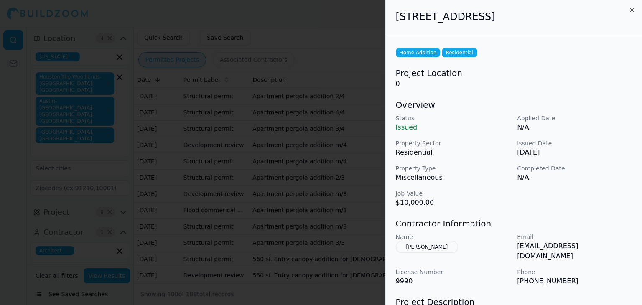 The width and height of the screenshot is (642, 305). Describe the element at coordinates (453, 143) in the screenshot. I see `p: Property Sector` at that location.